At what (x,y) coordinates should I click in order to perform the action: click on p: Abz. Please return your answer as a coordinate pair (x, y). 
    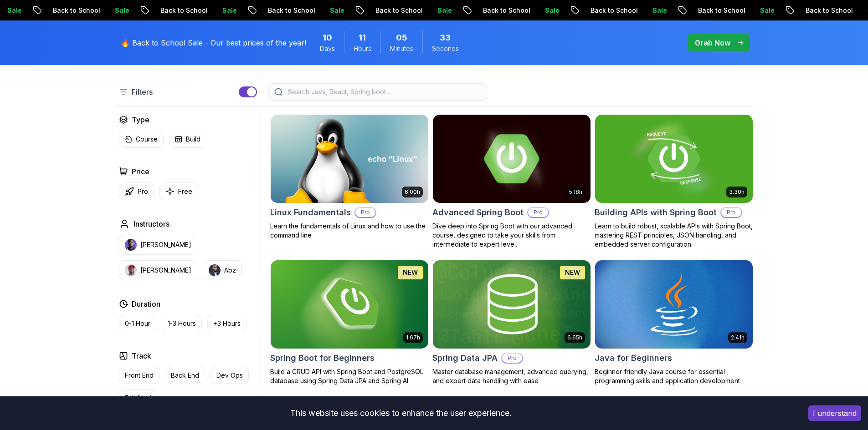
    Looking at the image, I should click on (230, 271).